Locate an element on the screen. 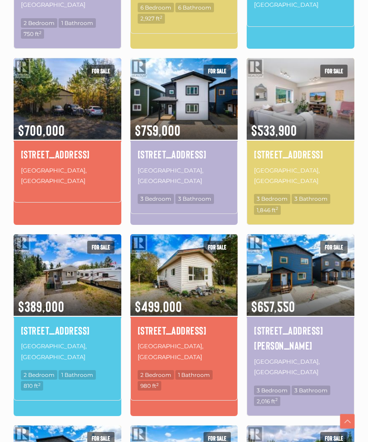 The height and width of the screenshot is (442, 368). span: 2,927 ft is located at coordinates (151, 18).